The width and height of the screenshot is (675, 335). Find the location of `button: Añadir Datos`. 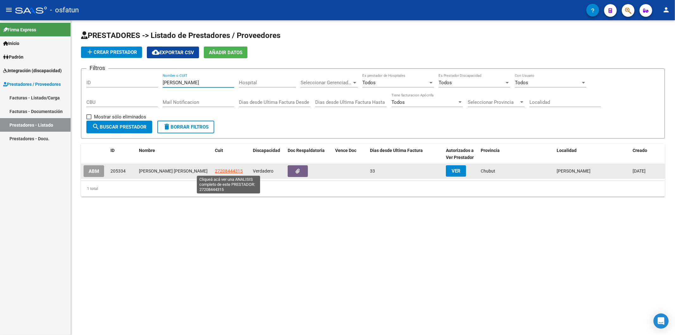

button: Añadir Datos is located at coordinates (226, 52).